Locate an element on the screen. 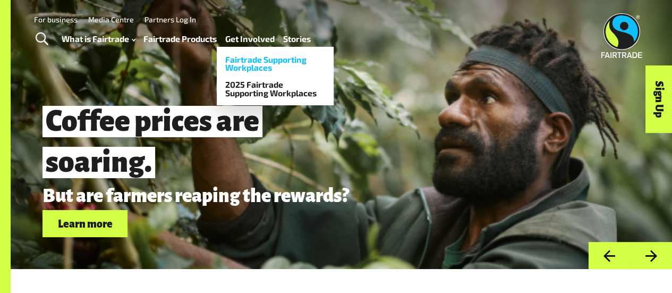 This screenshot has width=672, height=293. a: Stories is located at coordinates (297, 39).